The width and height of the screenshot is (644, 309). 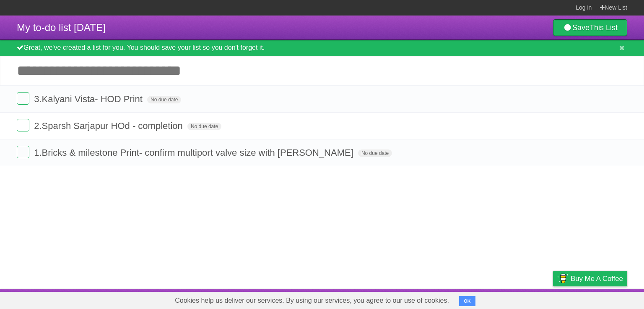 I want to click on a: About, so click(x=450, y=299).